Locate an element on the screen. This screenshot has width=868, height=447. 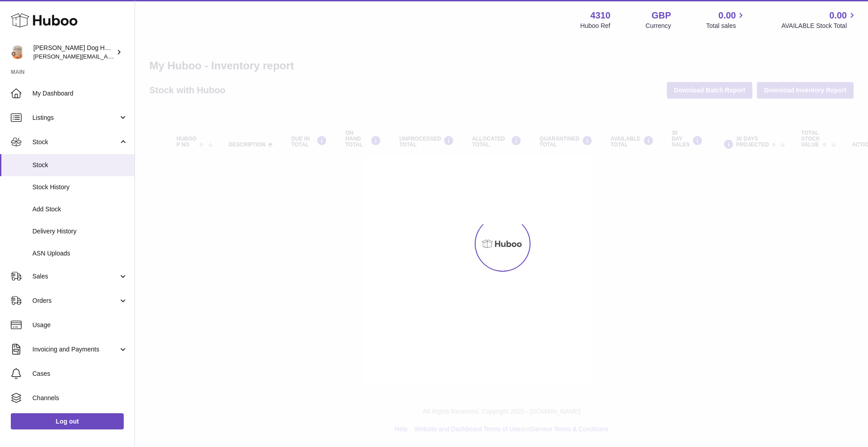
span: Listings is located at coordinates (75, 118).